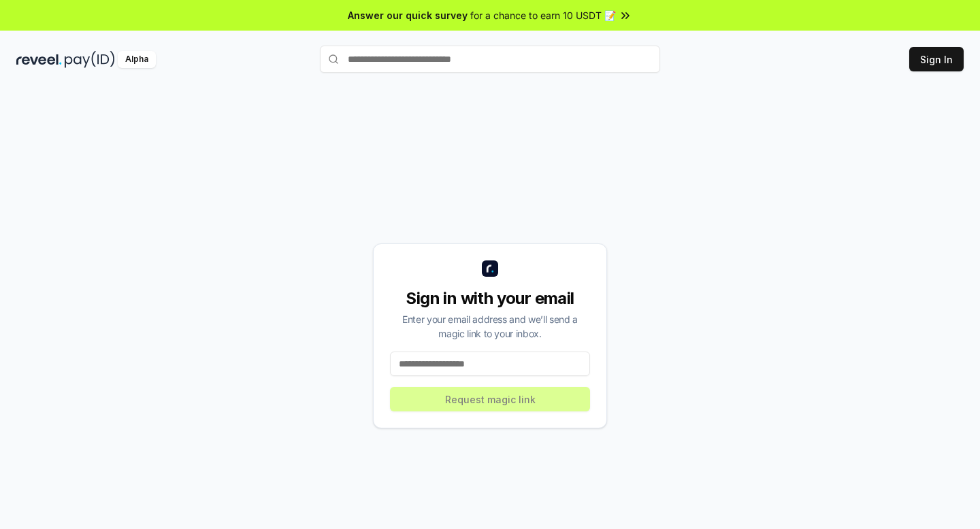 The image size is (980, 529). What do you see at coordinates (90, 59) in the screenshot?
I see `img: pay_id` at bounding box center [90, 59].